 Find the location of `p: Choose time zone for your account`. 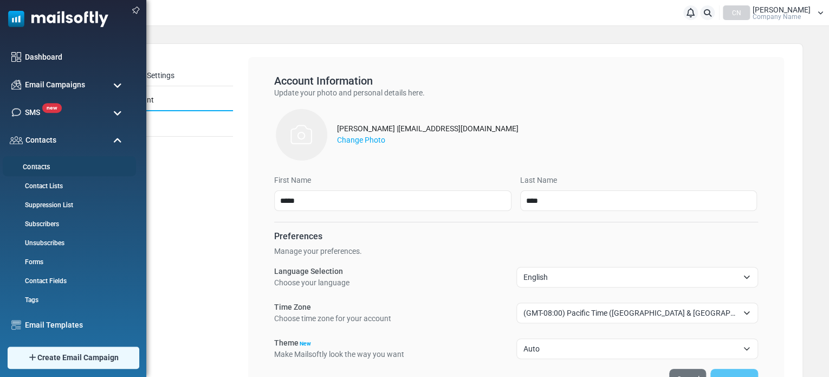

p: Choose time zone for your account is located at coordinates (333, 318).